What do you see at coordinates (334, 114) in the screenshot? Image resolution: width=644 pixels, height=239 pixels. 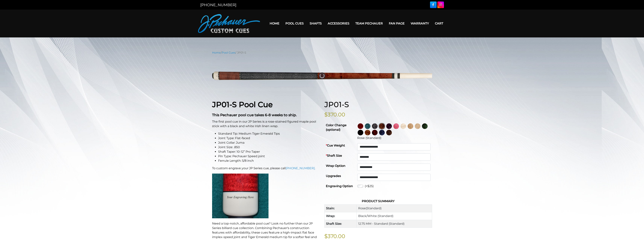 I see `bdi: $370.00` at bounding box center [334, 114].